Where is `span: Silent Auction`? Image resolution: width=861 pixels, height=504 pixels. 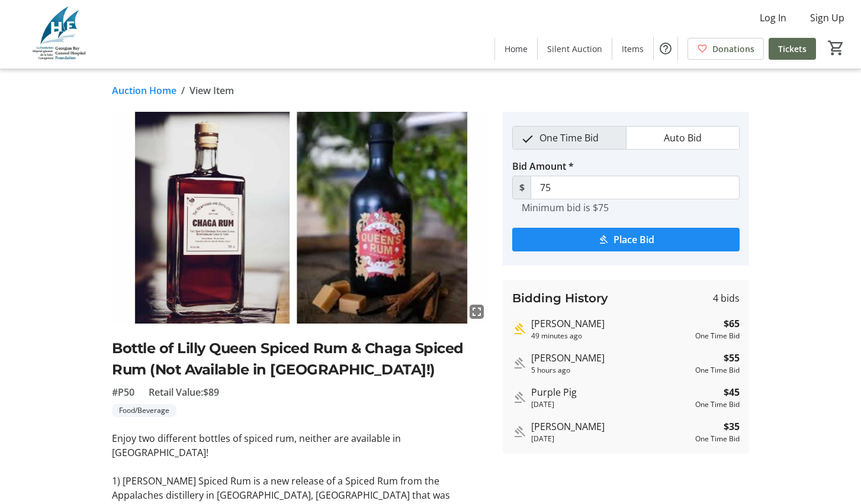 span: Silent Auction is located at coordinates (574, 49).